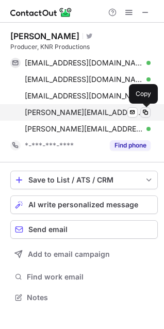 This screenshot has width=164, height=329. What do you see at coordinates (41, 12) in the screenshot?
I see `img: ContactOut v5.3.10` at bounding box center [41, 12].